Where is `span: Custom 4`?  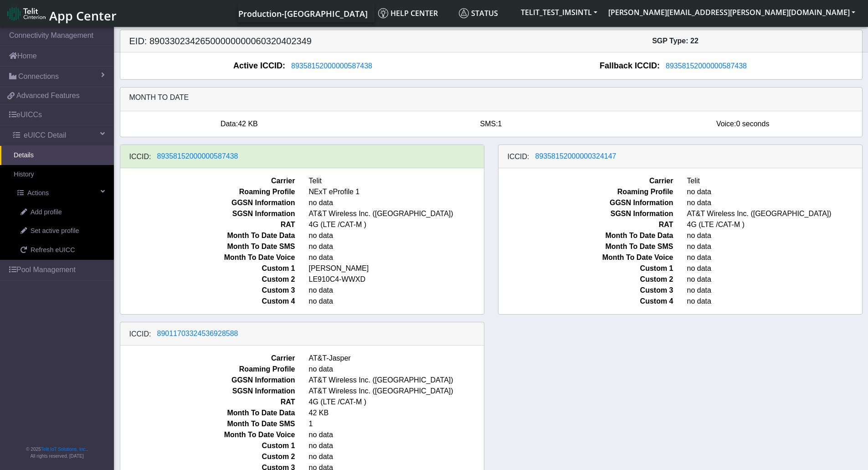
span: Custom 4 is located at coordinates (208, 302).